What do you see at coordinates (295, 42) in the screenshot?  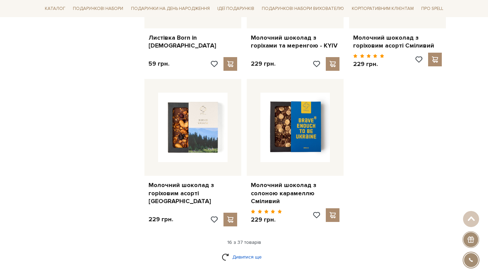 I see `a: Молочний шоколад з горіхами та меренгою - KYIV` at bounding box center [295, 42].